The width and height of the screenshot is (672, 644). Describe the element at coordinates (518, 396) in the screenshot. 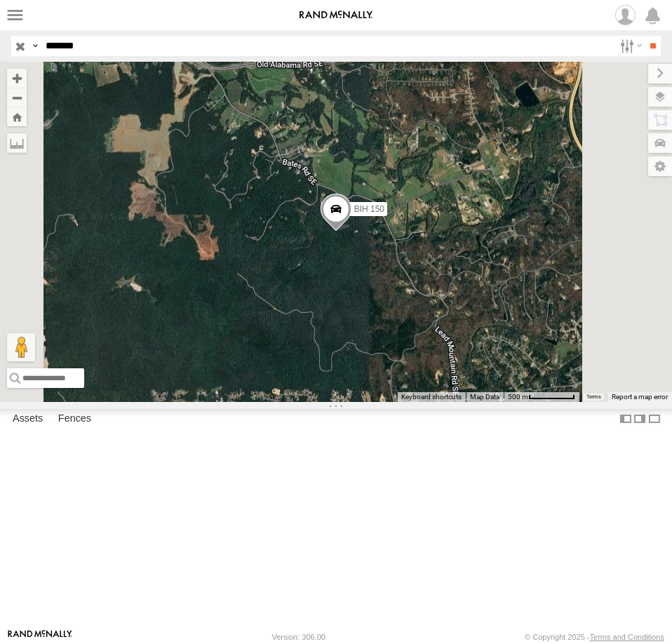

I see `span: 500 m` at that location.